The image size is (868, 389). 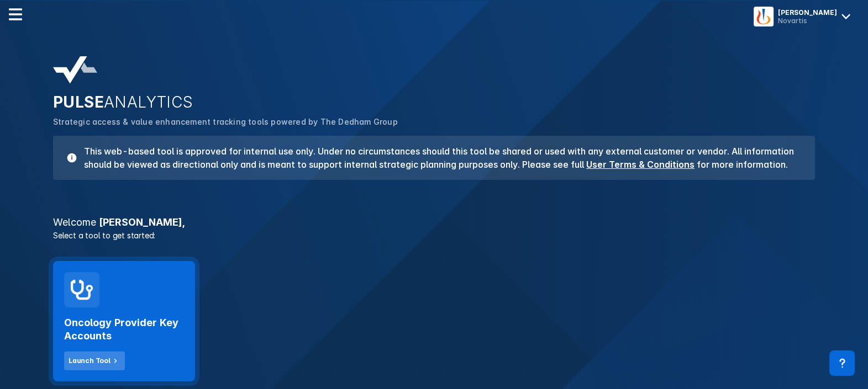 I want to click on img: menu--horizontal.svg, so click(x=15, y=14).